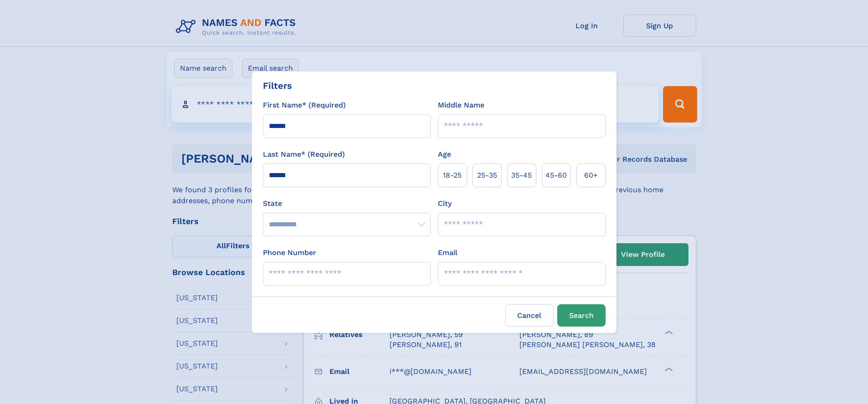  Describe the element at coordinates (448, 253) in the screenshot. I see `label: Email` at that location.